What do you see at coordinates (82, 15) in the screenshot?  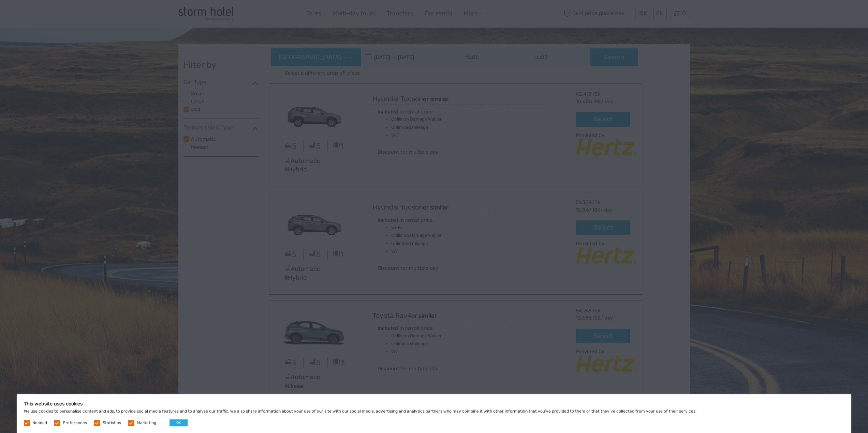 I see `button: Open LiveChat chat widget` at bounding box center [82, 15].